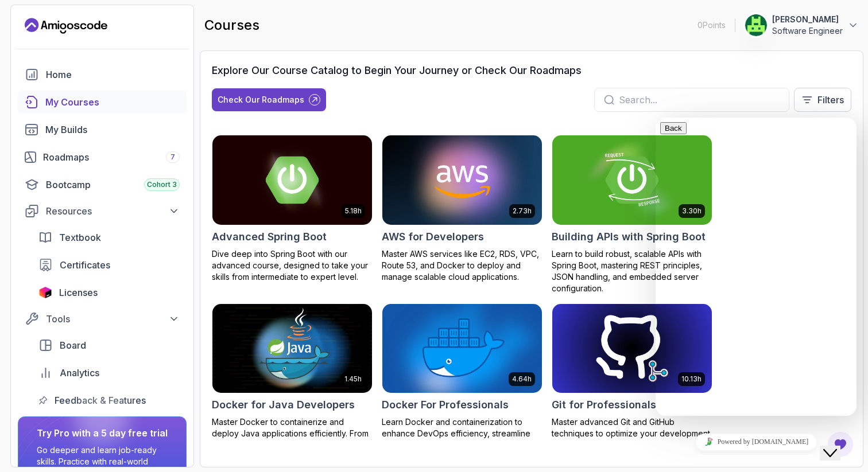  What do you see at coordinates (102, 319) in the screenshot?
I see `button: Tools` at bounding box center [102, 319].